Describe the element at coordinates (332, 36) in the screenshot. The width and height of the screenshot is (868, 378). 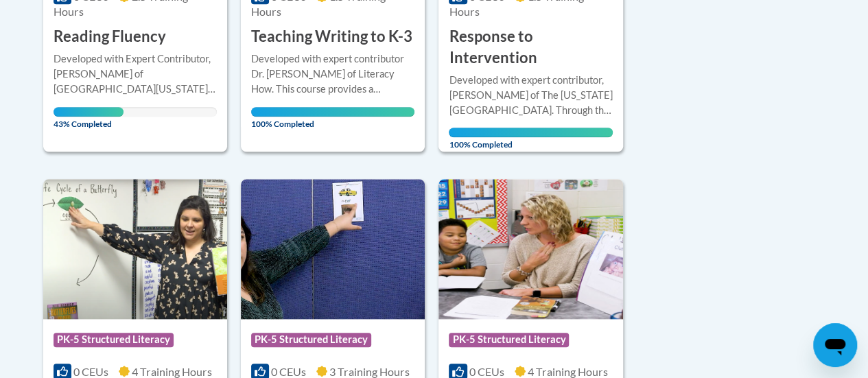
I see `h3: Teaching Writing to K-3` at that location.